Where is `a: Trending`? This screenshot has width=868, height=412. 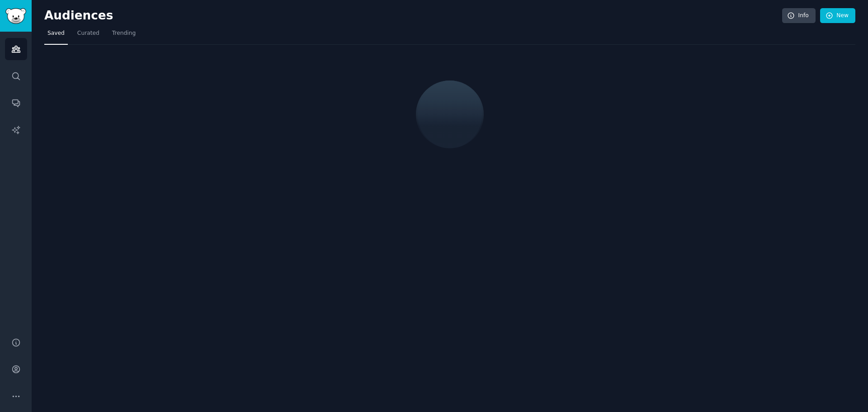
a: Trending is located at coordinates (124, 35).